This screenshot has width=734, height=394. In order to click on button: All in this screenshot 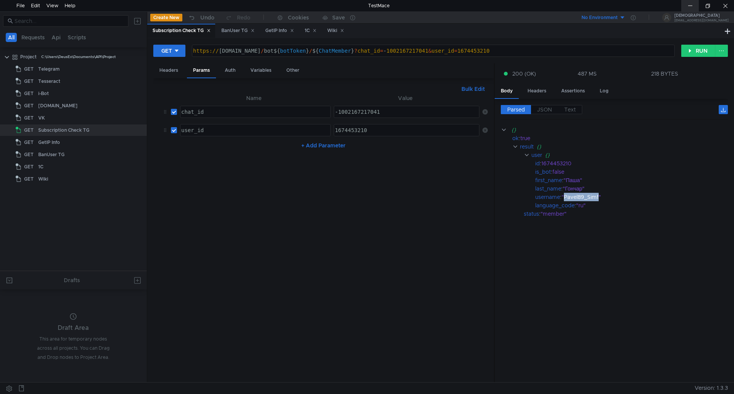, I will do `click(11, 37)`.